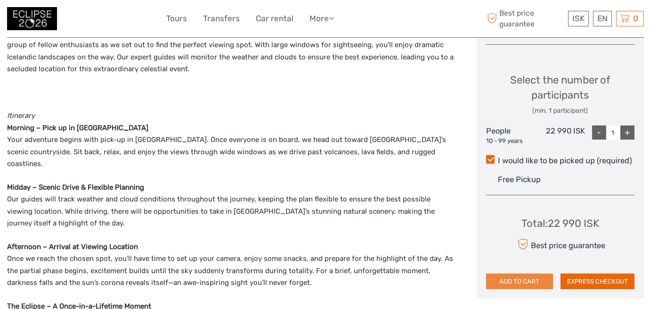 Image resolution: width=651 pixels, height=309 pixels. Describe the element at coordinates (114, 20) in the screenshot. I see `button: Open LiveChat chat widget` at that location.